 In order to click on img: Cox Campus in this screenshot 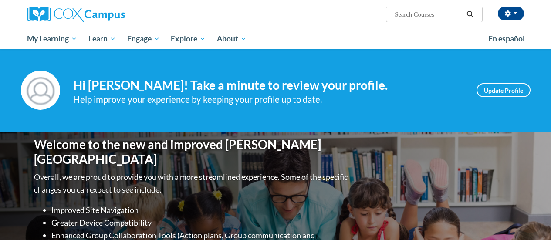, I will do `click(76, 14)`.